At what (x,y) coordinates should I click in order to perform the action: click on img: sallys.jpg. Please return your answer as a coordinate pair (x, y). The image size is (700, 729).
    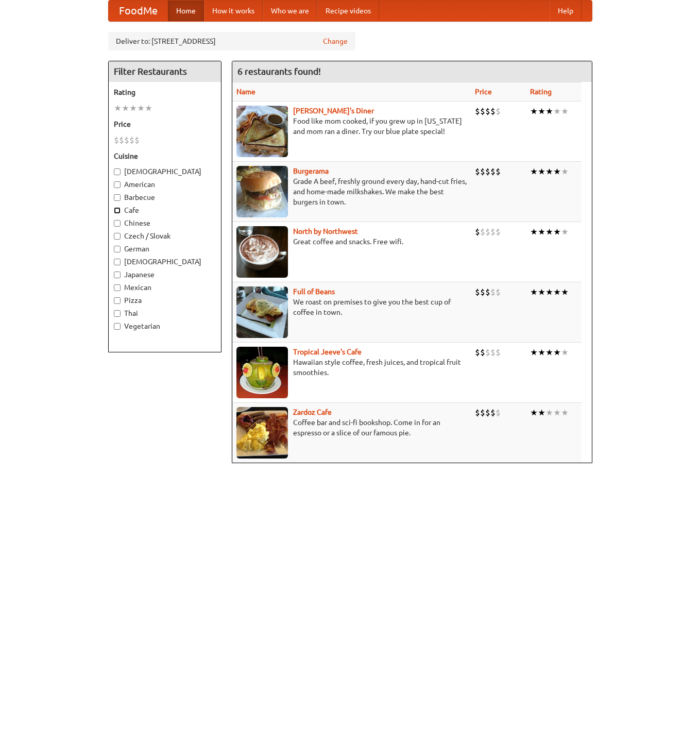
    Looking at the image, I should click on (262, 131).